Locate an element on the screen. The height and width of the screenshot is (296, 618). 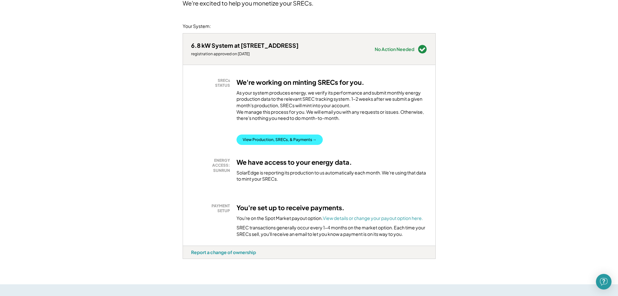
font: View details or change your payout option here. is located at coordinates (373, 218).